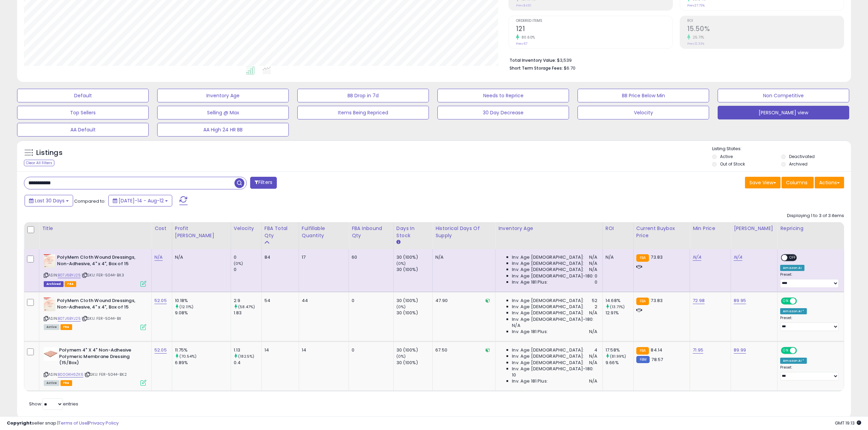  What do you see at coordinates (247, 313) in the screenshot?
I see `div: 1.83` at bounding box center [247, 313].